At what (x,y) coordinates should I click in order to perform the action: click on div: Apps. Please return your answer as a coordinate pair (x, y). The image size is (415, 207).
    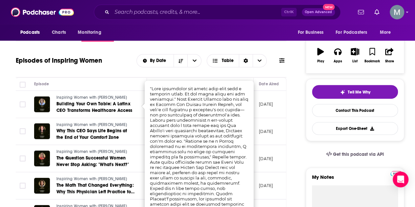
    Looking at the image, I should click on (337, 61).